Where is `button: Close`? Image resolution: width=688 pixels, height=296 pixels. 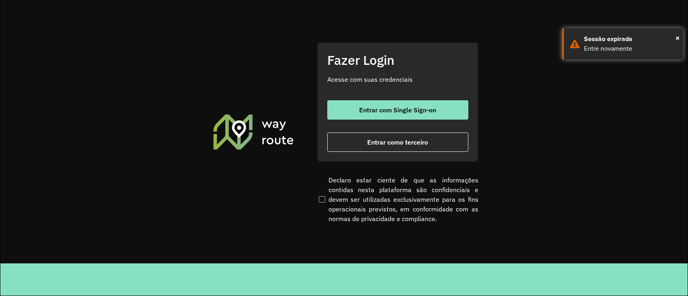
button: Close is located at coordinates (678, 38).